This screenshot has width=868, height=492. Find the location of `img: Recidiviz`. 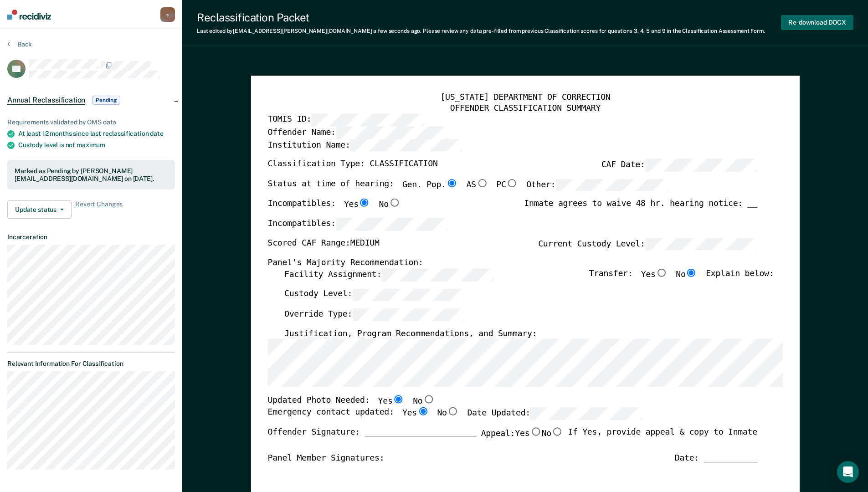

img: Recidiviz is located at coordinates (29, 14).